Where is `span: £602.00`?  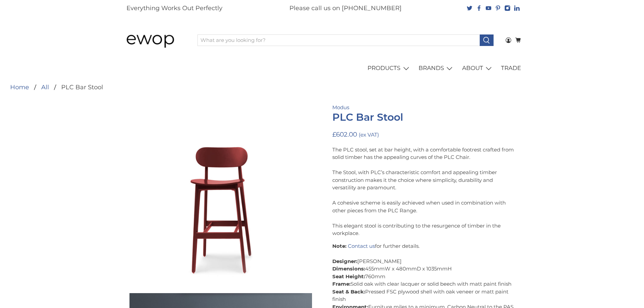
span: £602.00 is located at coordinates (344, 134).